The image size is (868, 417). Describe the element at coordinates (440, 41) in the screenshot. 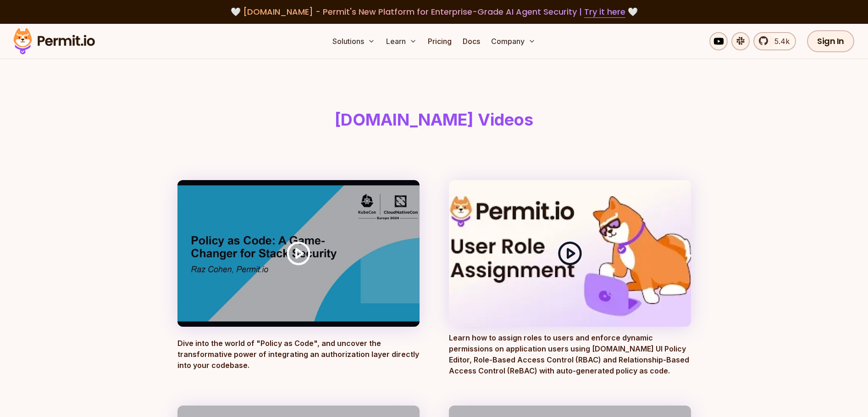

I see `a: Pricing` at that location.